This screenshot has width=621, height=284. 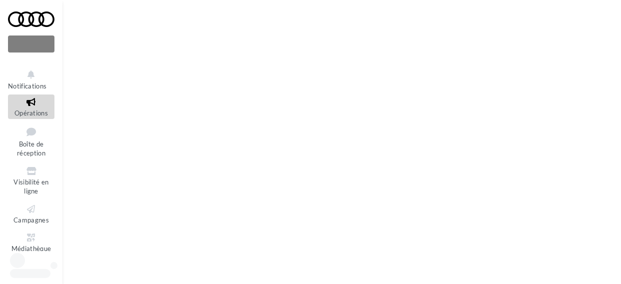 What do you see at coordinates (31, 180) in the screenshot?
I see `a: Visibilité en ligne` at bounding box center [31, 180].